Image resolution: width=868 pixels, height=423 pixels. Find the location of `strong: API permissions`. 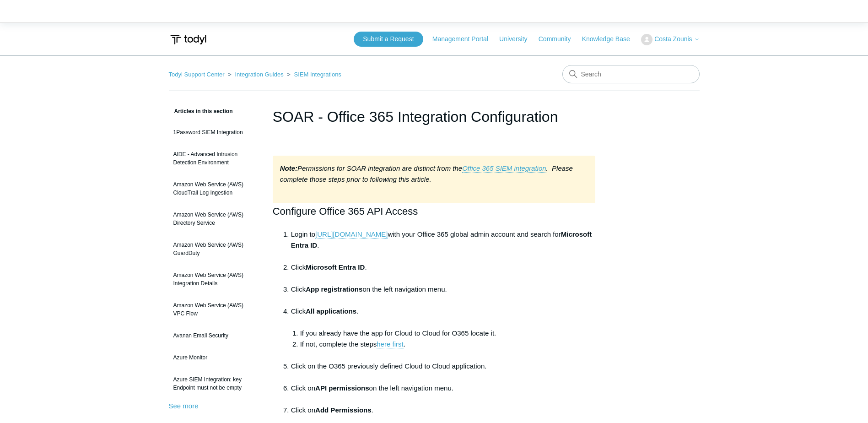

strong: API permissions is located at coordinates (342, 387).